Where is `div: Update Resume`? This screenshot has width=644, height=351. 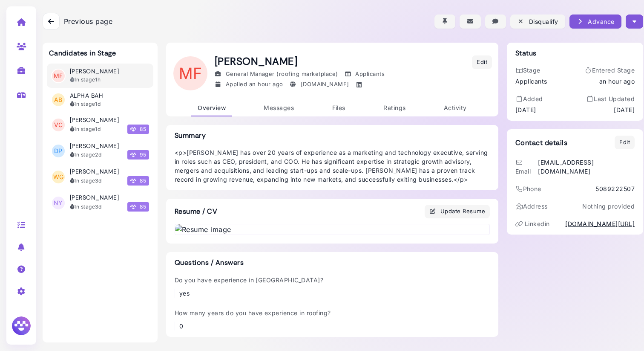
div: Update Resume is located at coordinates (457, 211).